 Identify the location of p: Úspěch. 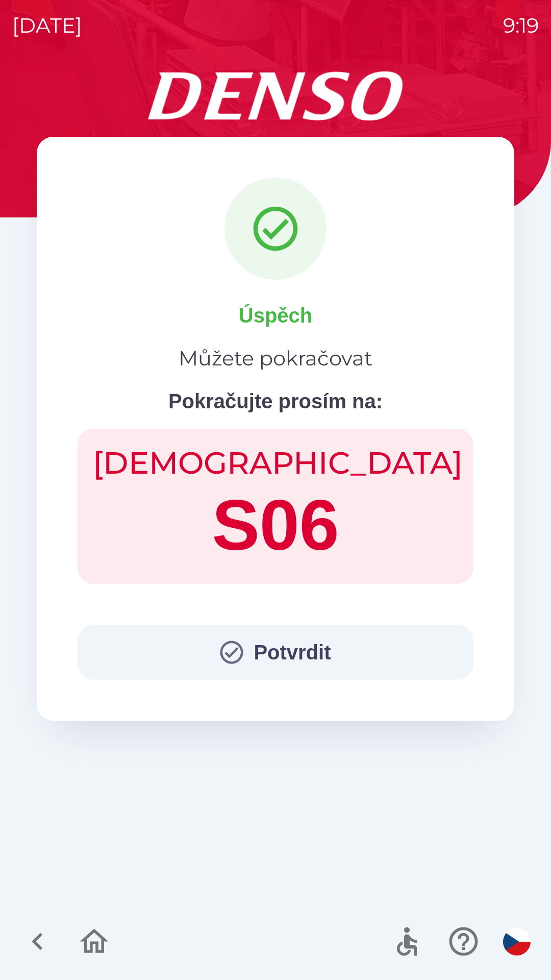
(275, 316).